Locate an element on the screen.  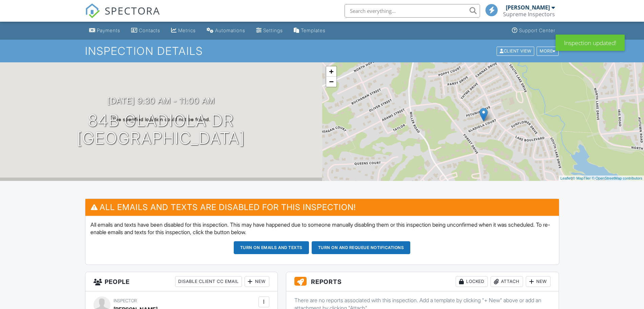
h3: All emails and texts are disabled for this inspection! is located at coordinates (322, 207).